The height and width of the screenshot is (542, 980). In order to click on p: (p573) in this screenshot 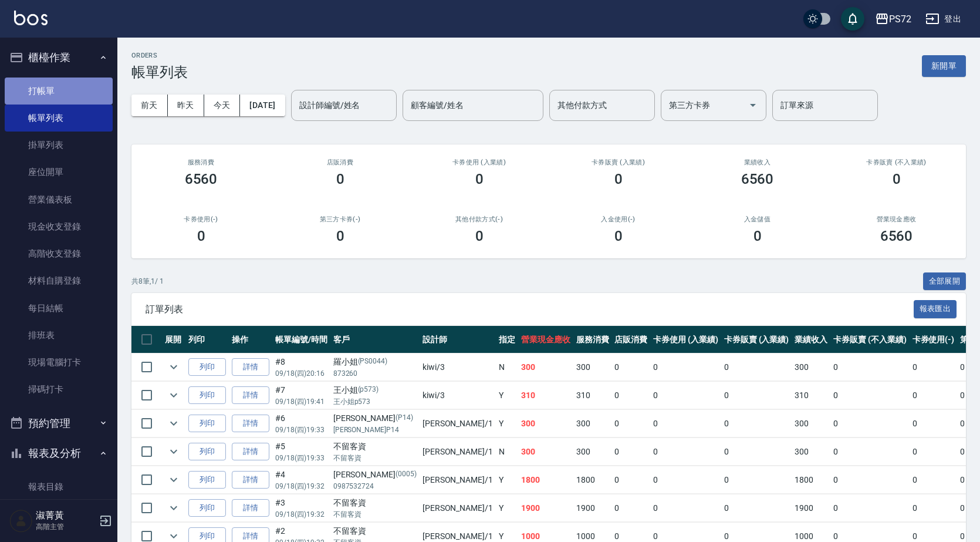, I will do `click(369, 390)`.